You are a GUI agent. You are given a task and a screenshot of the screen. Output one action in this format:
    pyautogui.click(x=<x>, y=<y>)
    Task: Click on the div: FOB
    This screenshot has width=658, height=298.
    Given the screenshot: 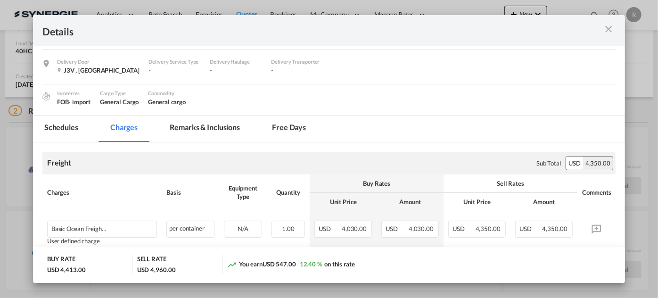 What is the action you would take?
    pyautogui.click(x=74, y=102)
    